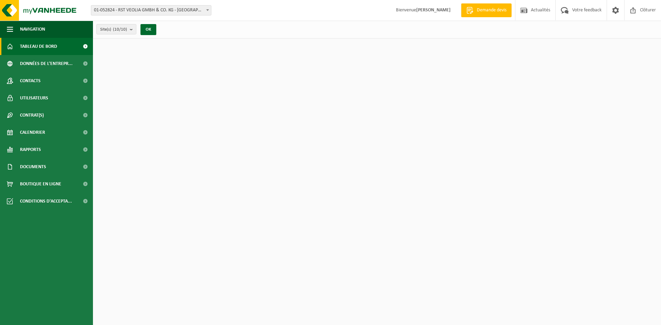 Image resolution: width=661 pixels, height=325 pixels. Describe the element at coordinates (33, 167) in the screenshot. I see `span: Documents` at that location.